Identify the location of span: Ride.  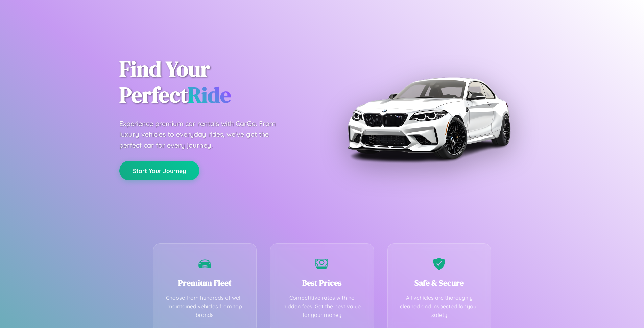
(209, 95).